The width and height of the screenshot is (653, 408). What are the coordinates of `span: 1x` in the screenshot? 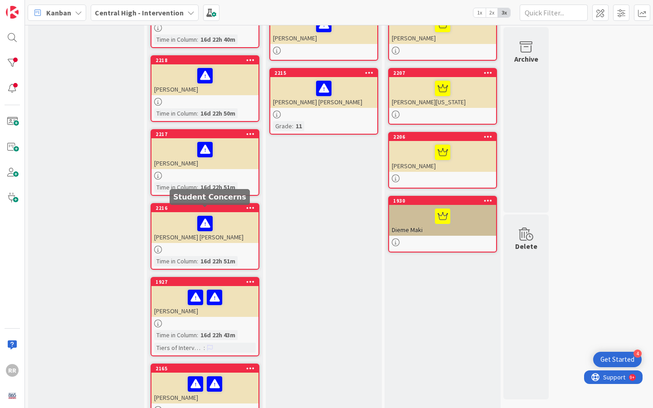 It's located at (479, 13).